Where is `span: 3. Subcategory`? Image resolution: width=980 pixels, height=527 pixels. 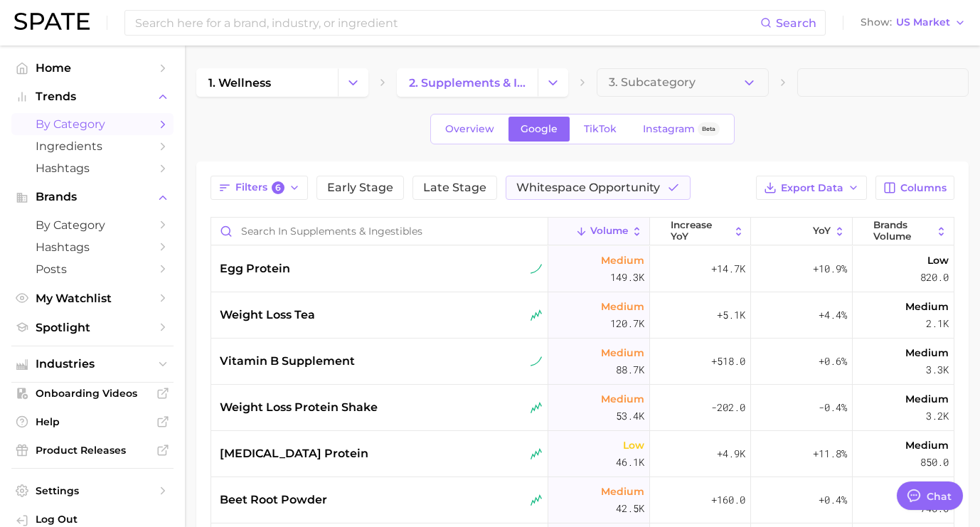 span: 3. Subcategory is located at coordinates (652, 82).